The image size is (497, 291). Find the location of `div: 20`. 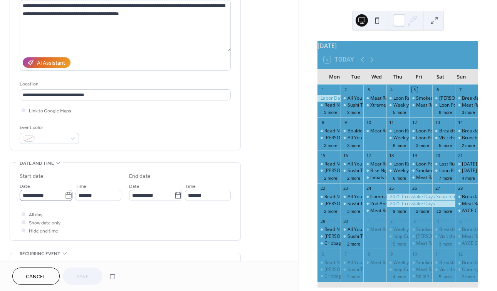

div: 20 is located at coordinates (437, 155).